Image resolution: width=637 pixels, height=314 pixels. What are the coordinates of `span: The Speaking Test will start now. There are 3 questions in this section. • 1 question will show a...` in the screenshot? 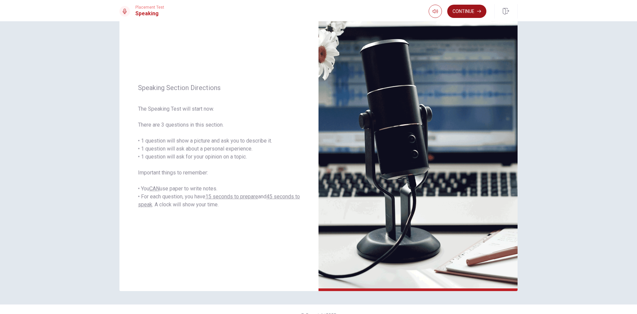 It's located at (219, 157).